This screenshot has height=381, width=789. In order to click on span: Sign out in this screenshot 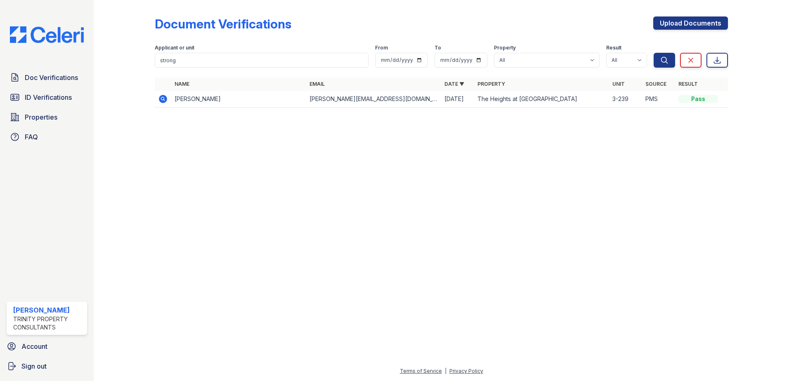, I will do `click(34, 366)`.